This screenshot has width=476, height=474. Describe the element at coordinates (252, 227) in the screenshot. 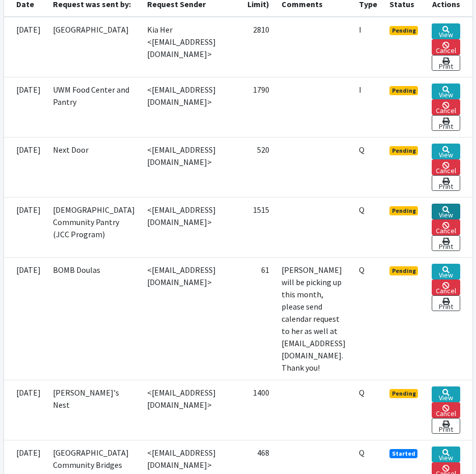

I see `td: 1515` at that location.